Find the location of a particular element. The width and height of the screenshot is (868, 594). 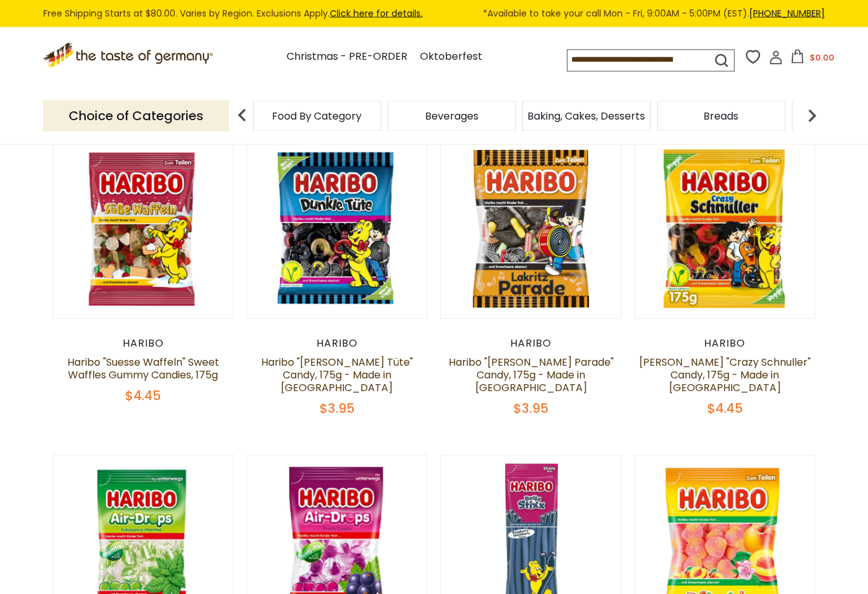

a: Click here for details. is located at coordinates (376, 13).